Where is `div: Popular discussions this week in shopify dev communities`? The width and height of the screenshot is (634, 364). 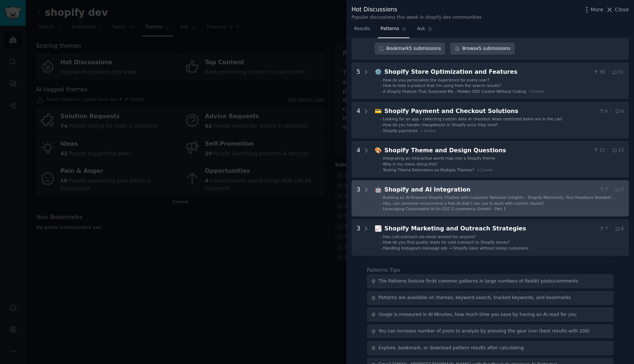
div: Popular discussions this week in shopify dev communities is located at coordinates (416, 17).